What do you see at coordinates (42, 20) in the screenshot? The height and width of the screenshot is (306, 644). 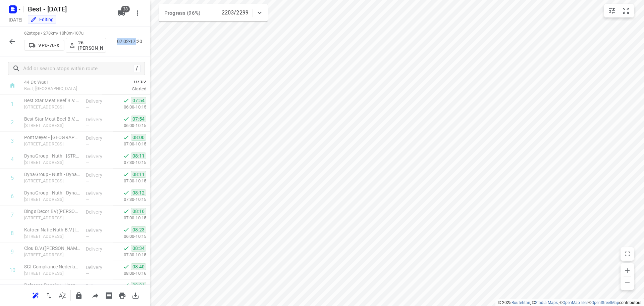 I see `div: You are currently in edit mode.` at bounding box center [42, 20].